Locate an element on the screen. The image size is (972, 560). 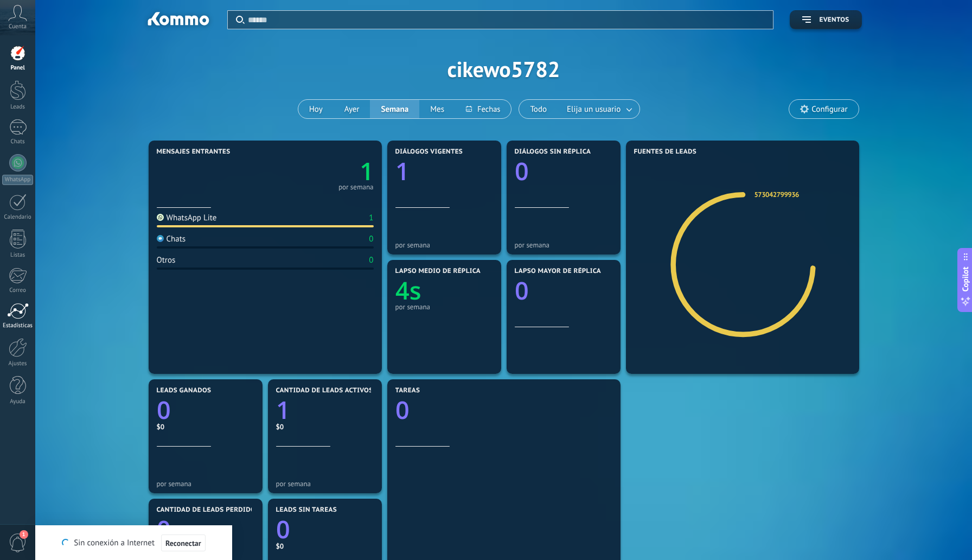
div: Otros is located at coordinates (166, 260).